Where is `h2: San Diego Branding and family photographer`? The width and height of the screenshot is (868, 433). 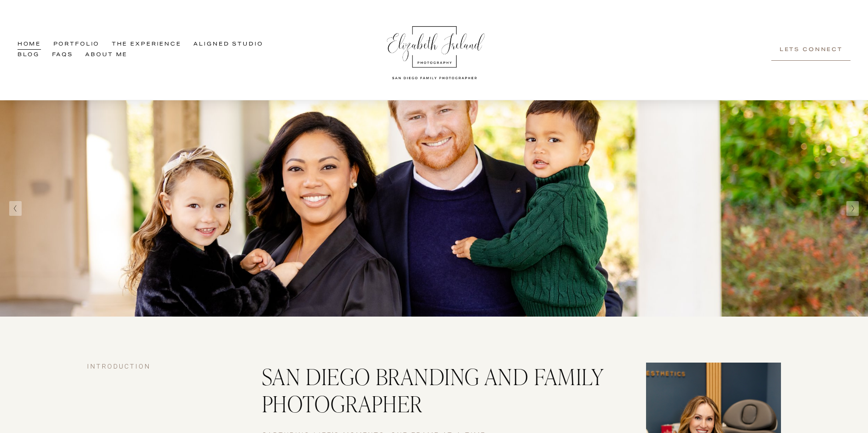
h2: San Diego Branding and family photographer is located at coordinates (434, 389).